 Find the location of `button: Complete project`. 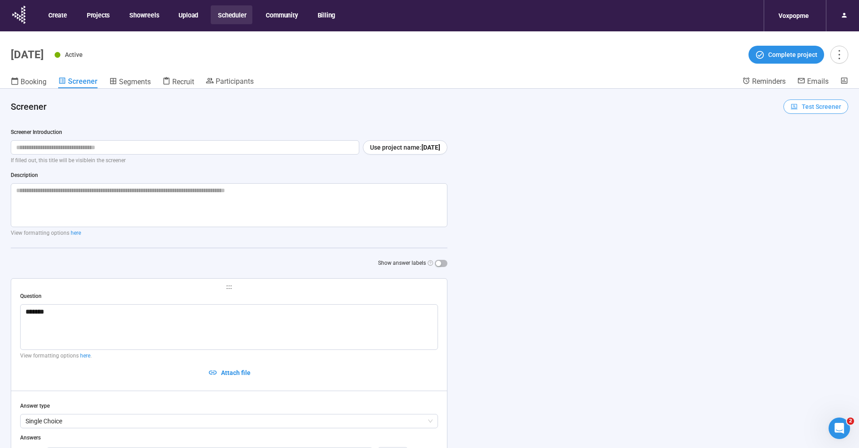

button: Complete project is located at coordinates (786, 55).